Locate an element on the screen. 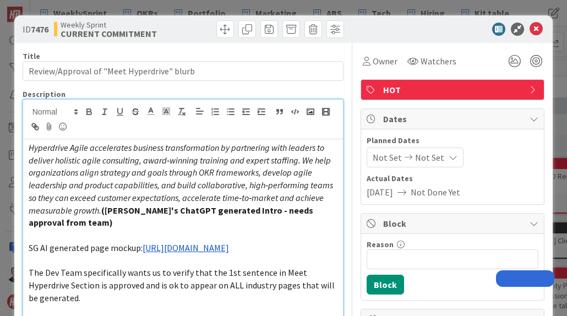 This screenshot has width=567, height=316. span: Block is located at coordinates (454, 224).